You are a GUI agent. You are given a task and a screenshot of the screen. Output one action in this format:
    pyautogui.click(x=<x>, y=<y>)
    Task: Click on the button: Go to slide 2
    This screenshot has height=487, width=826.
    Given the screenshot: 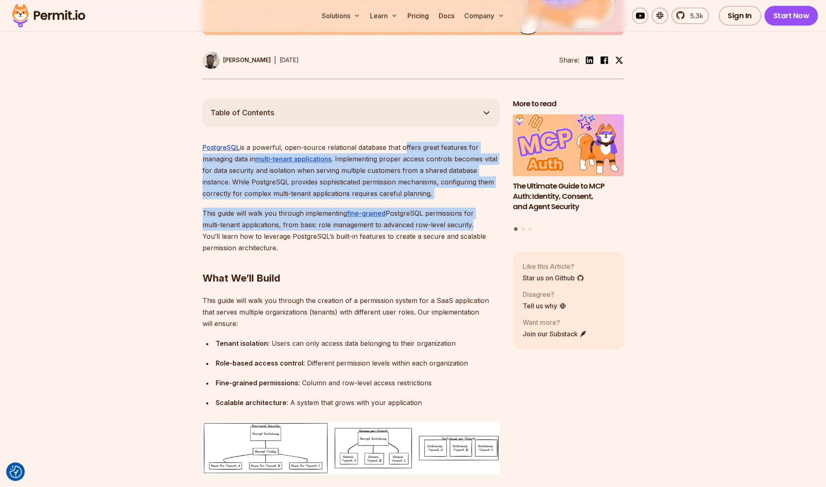 What is the action you would take?
    pyautogui.click(x=523, y=229)
    